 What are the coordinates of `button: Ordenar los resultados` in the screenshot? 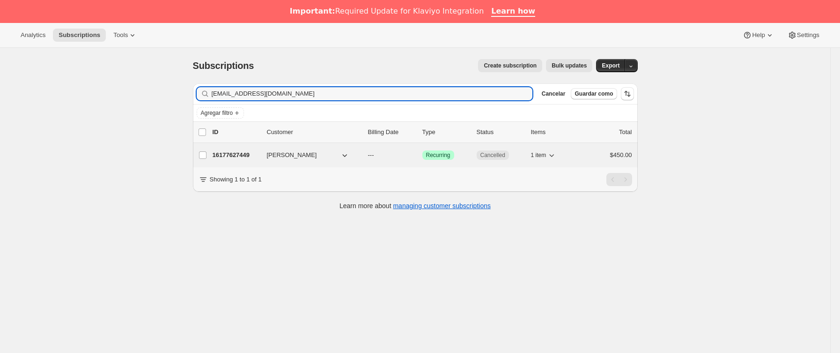 It's located at (628, 94).